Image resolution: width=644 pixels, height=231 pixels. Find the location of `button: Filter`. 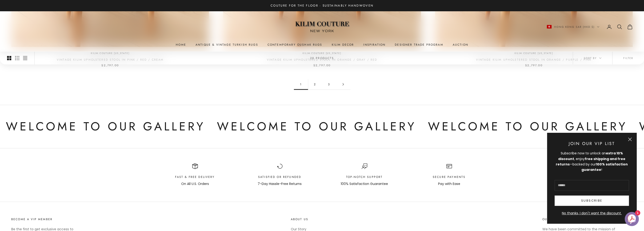

button: Filter is located at coordinates (628, 58).